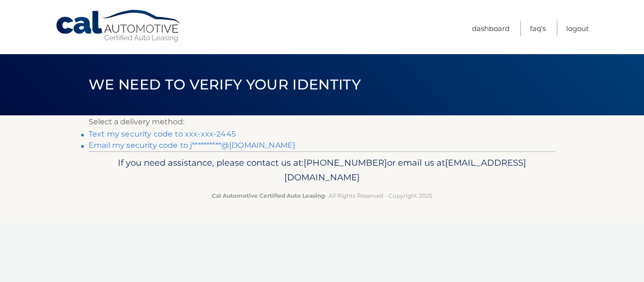 This screenshot has height=282, width=644. I want to click on p: - All Rights Reserved - Copyright 2025, so click(322, 195).